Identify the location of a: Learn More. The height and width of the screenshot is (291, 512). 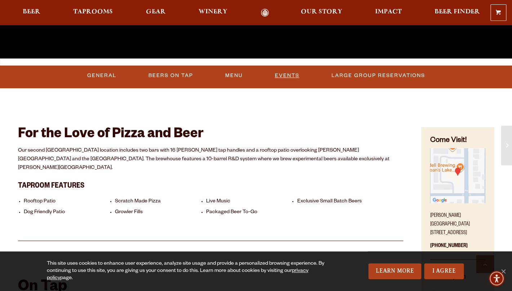
(395, 272).